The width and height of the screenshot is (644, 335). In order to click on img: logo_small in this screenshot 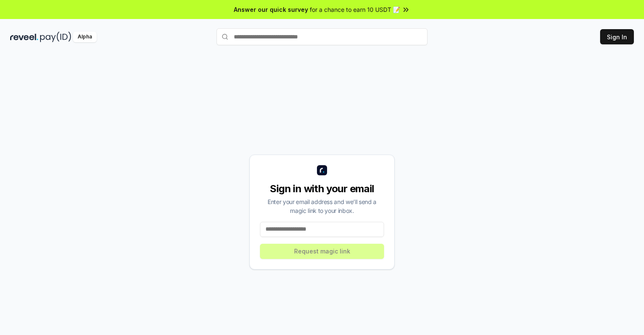, I will do `click(322, 170)`.